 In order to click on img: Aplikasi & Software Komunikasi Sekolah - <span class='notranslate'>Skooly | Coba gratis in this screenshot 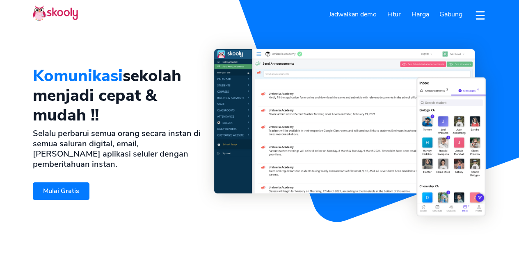, I will do `click(350, 133)`.